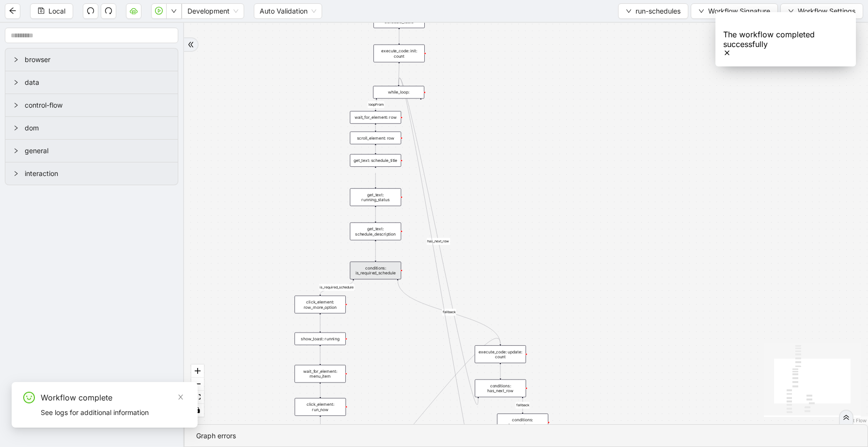 The width and height of the screenshot is (868, 447). I want to click on button: downrun-schedules, so click(653, 11).